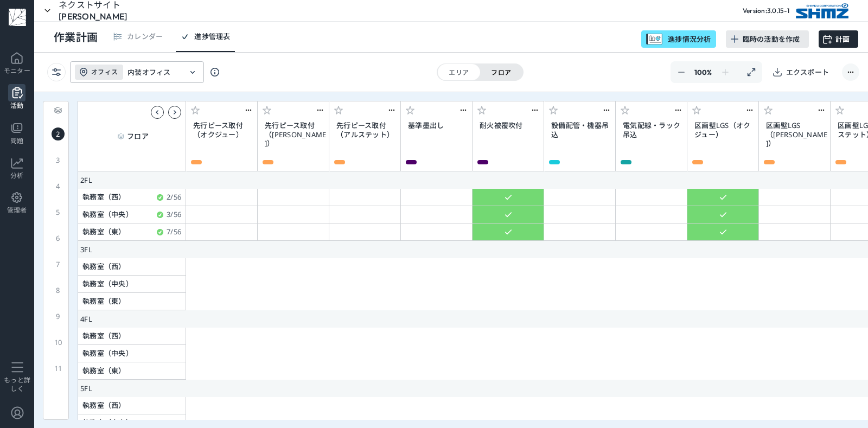  I want to click on div: 基準墨出し, so click(425, 125).